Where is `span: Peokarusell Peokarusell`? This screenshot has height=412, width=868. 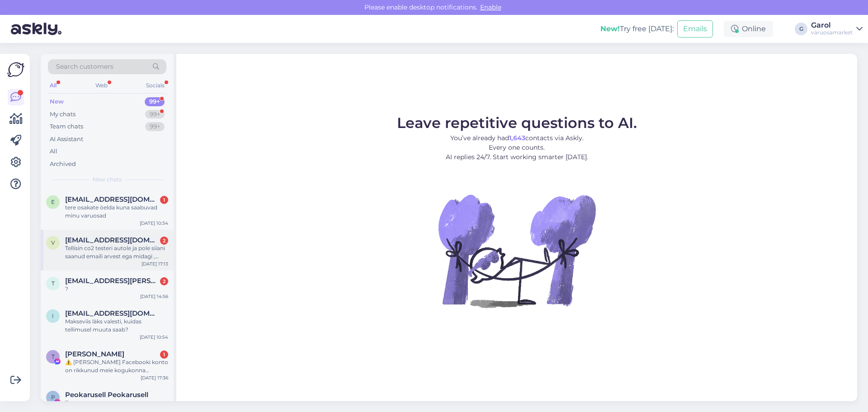
span: Peokarusell Peokarusell is located at coordinates (106, 395).